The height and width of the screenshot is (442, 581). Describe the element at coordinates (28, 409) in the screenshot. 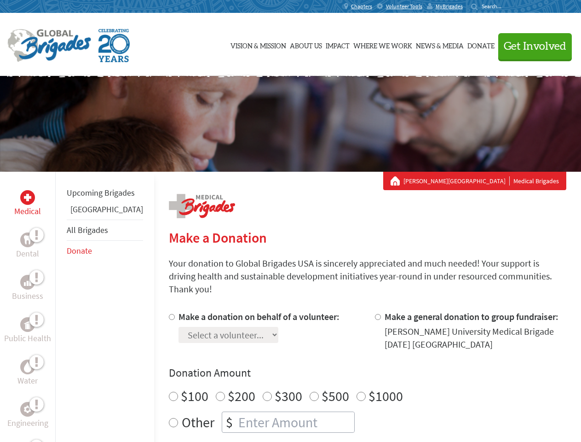

I see `div: Engineering` at that location.